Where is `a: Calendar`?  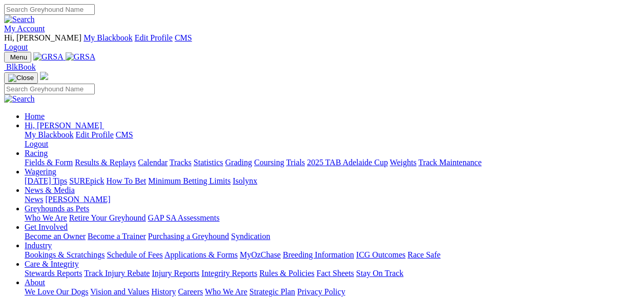
a: Calendar is located at coordinates (153, 162).